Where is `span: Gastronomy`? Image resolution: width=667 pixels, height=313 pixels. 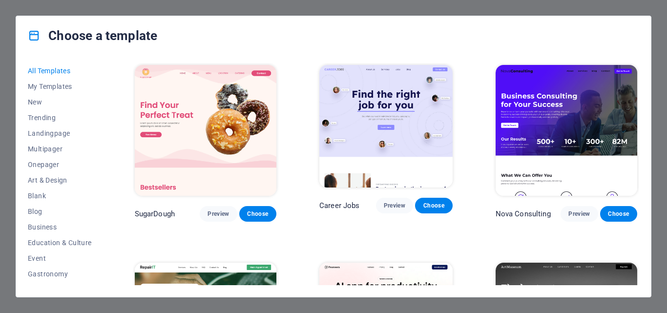
span: Gastronomy is located at coordinates (60, 274).